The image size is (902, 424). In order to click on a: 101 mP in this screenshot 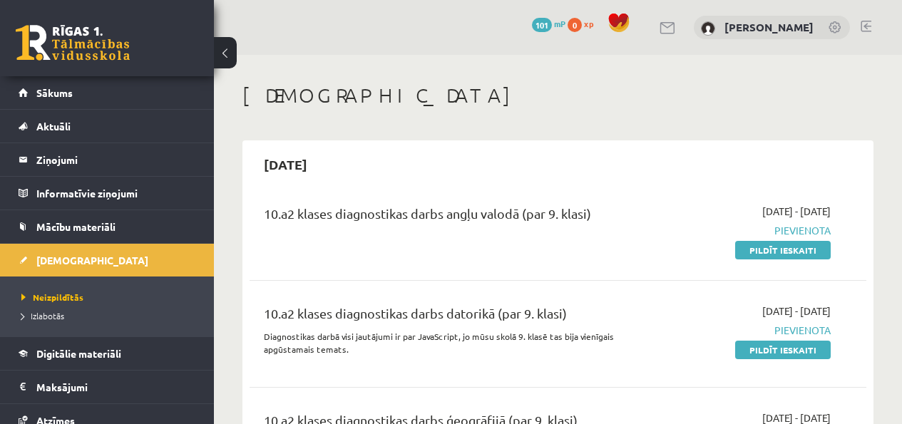, I will do `click(549, 24)`.